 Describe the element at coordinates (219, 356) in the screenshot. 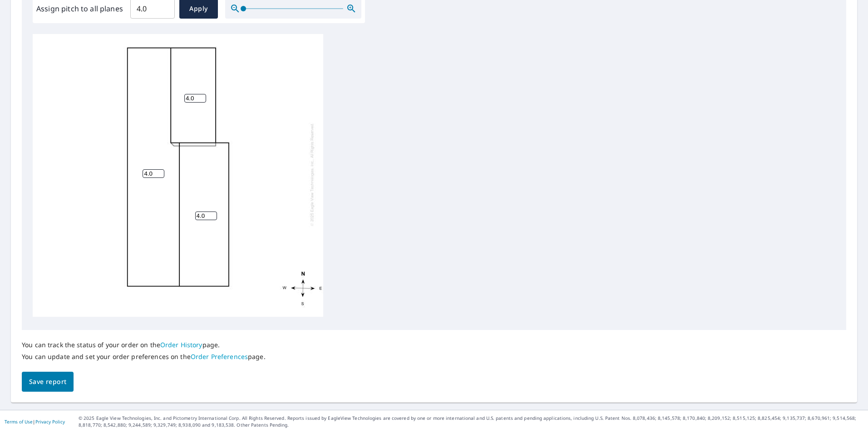

I see `a: Order Preferences` at that location.